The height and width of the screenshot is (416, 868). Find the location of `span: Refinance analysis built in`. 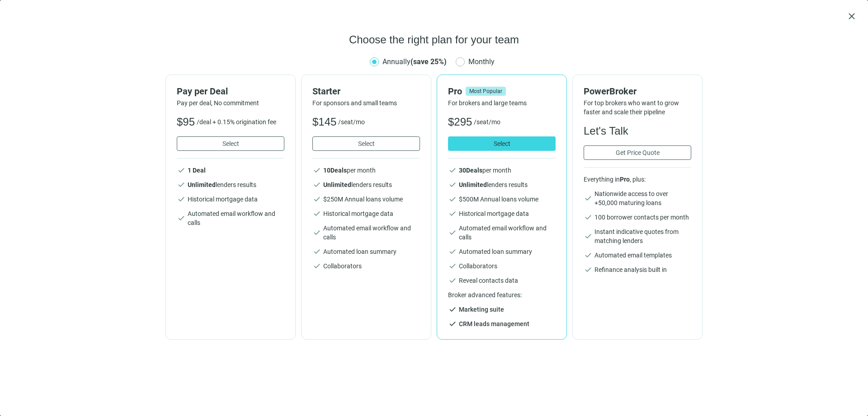

span: Refinance analysis built in is located at coordinates (630, 270).